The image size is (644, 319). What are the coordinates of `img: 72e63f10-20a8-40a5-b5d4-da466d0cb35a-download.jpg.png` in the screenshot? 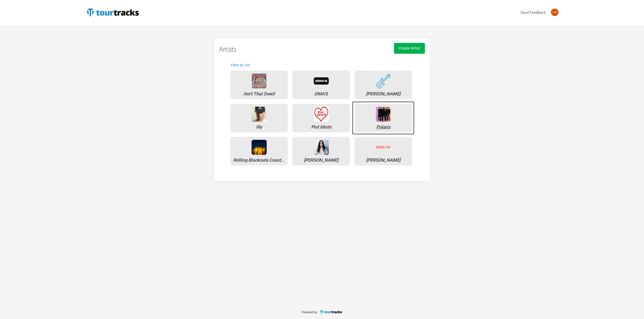 It's located at (259, 114).